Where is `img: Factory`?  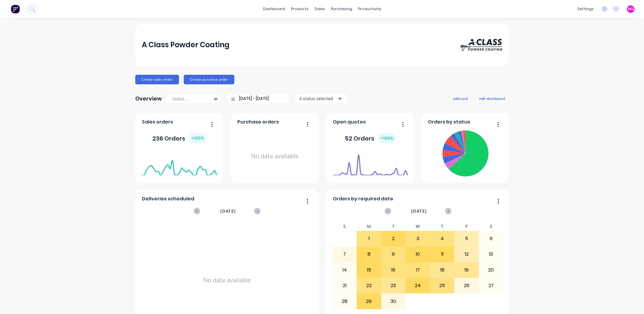 img: Factory is located at coordinates (16, 9).